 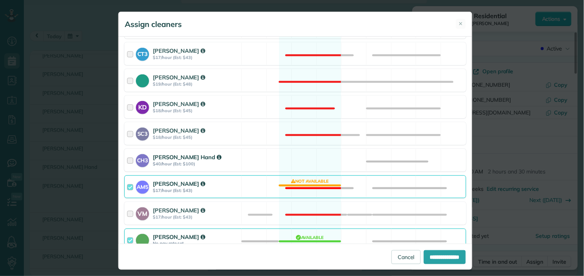 What do you see at coordinates (142, 159) in the screenshot?
I see `strong: CH3` at bounding box center [142, 159].